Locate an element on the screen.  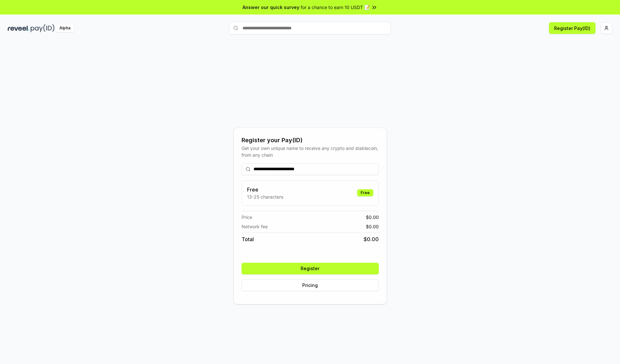
div: Alpha is located at coordinates (65, 28).